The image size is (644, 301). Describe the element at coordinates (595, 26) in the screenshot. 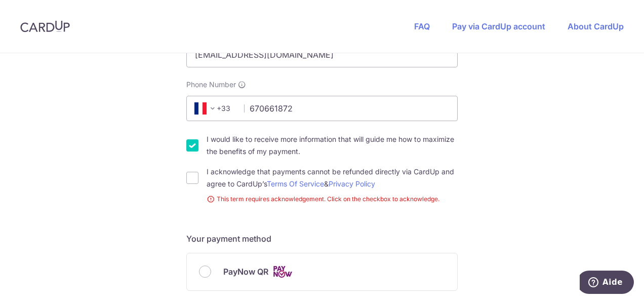

I see `a: About CardUp` at that location.